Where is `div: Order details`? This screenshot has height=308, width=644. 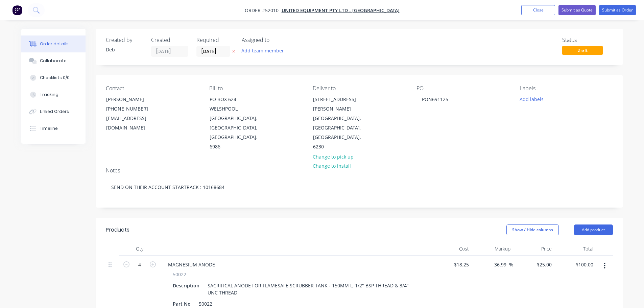 div: Order details is located at coordinates (54, 44).